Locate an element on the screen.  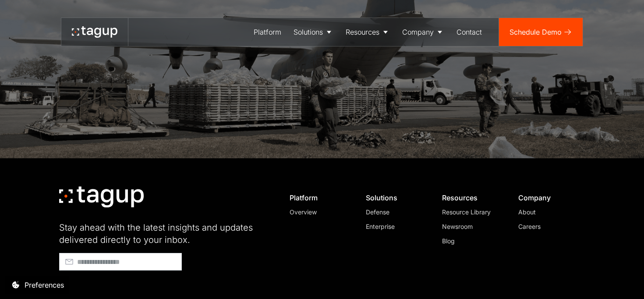
div: Overview is located at coordinates (319, 212).